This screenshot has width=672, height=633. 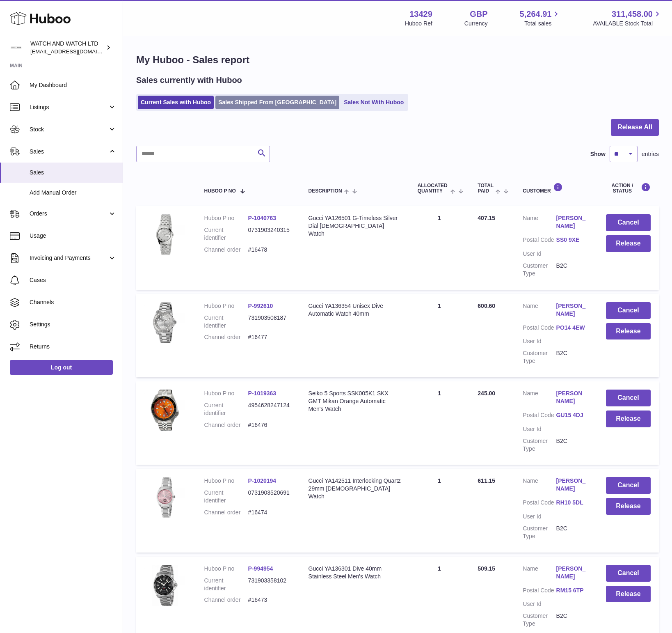 I want to click on div: Seiko 5 Sports SSK005K1 SKX GMT Mikan Orange Automatic Men's Watch, so click(x=355, y=401).